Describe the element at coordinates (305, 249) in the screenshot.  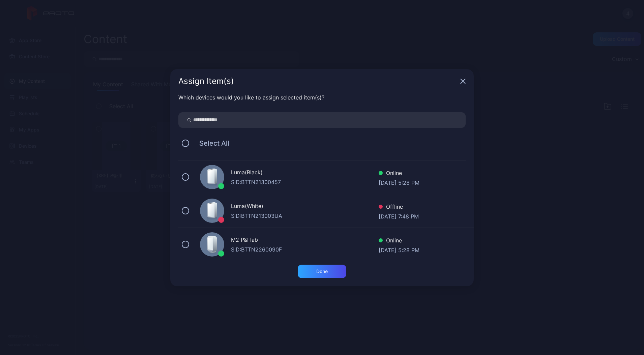
I see `div: SID: BTTN2260090F` at that location.